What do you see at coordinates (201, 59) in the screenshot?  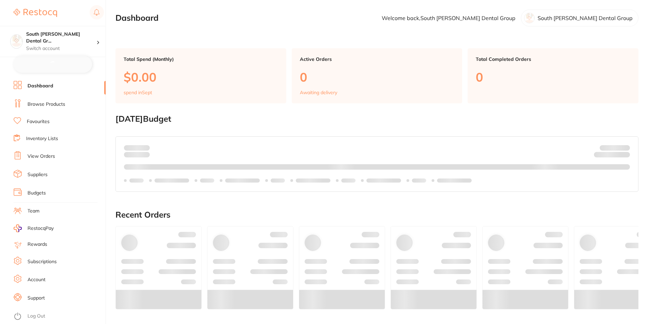 I see `p: Total Spend (Monthly)` at bounding box center [201, 59].